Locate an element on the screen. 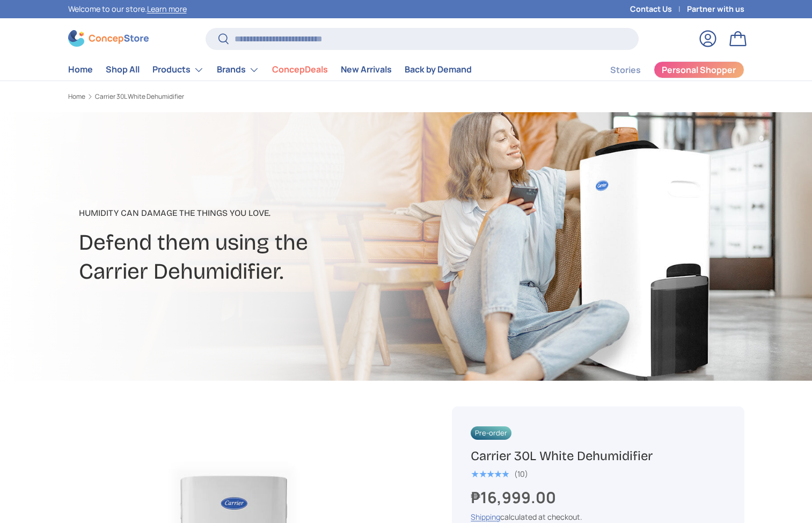  nav: Primary is located at coordinates (270, 70).